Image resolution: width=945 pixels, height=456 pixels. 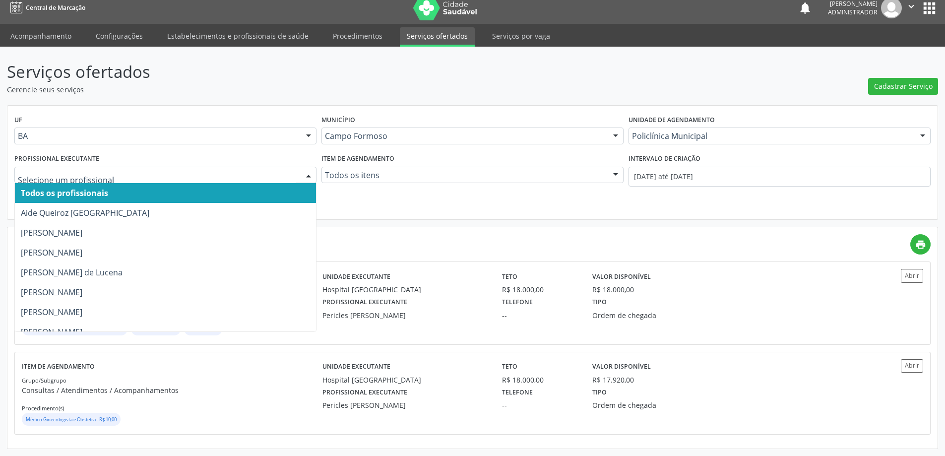 I want to click on input: Selecione um intervalo, so click(x=779, y=177).